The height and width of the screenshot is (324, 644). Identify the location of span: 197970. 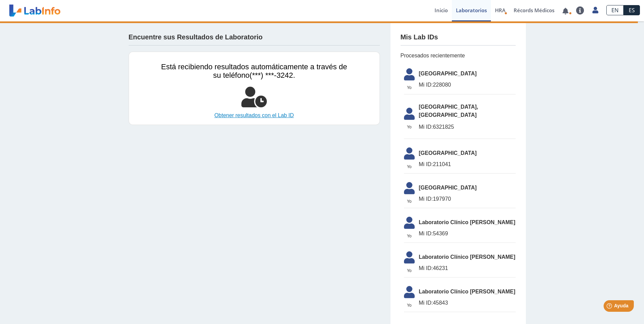
(467, 199).